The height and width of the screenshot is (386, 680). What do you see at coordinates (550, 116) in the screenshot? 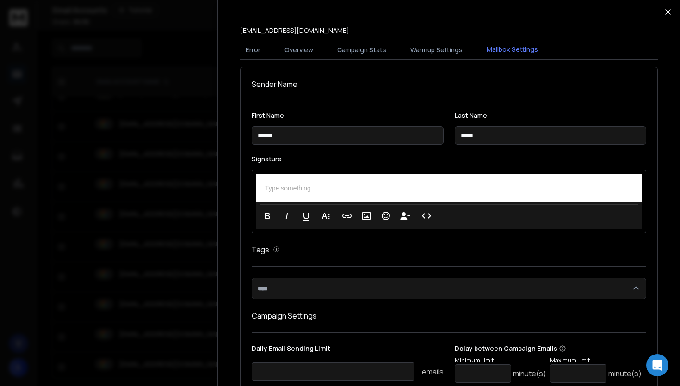
I see `label: Last Name` at bounding box center [550, 116].